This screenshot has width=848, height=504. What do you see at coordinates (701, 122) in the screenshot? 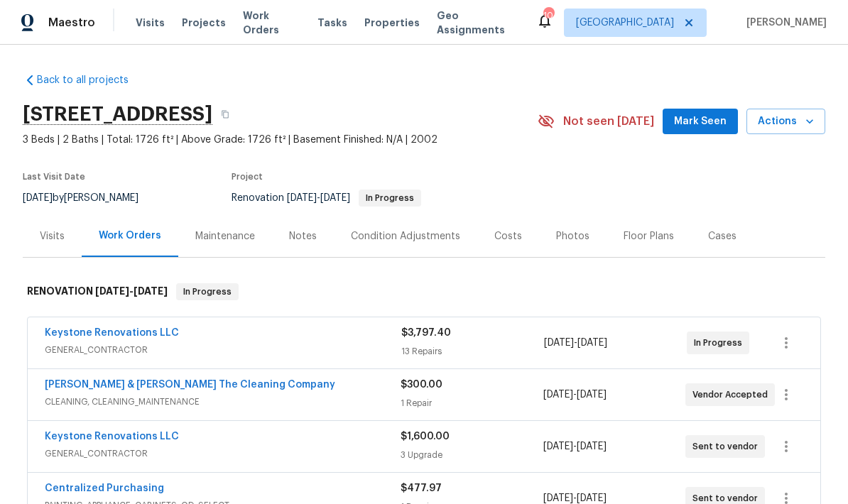
I see `span: Mark Seen` at bounding box center [701, 122].